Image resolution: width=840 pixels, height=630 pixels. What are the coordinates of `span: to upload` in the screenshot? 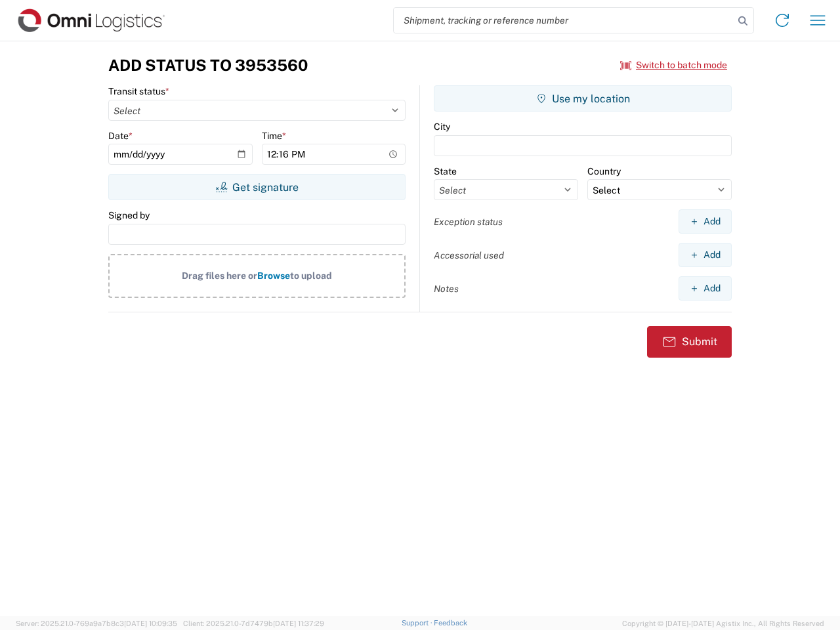 It's located at (311, 275).